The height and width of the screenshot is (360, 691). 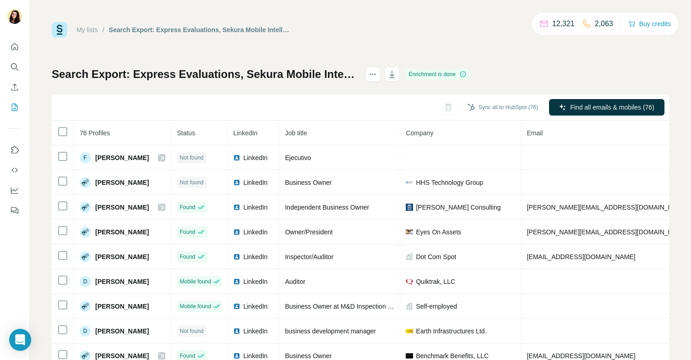 What do you see at coordinates (15, 87) in the screenshot?
I see `button: Enrich CSV` at bounding box center [15, 87].